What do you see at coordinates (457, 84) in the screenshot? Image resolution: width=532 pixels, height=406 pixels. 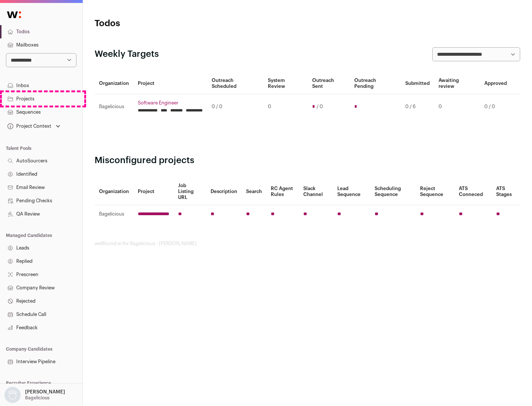 I see `th: Awaiting review` at bounding box center [457, 84].